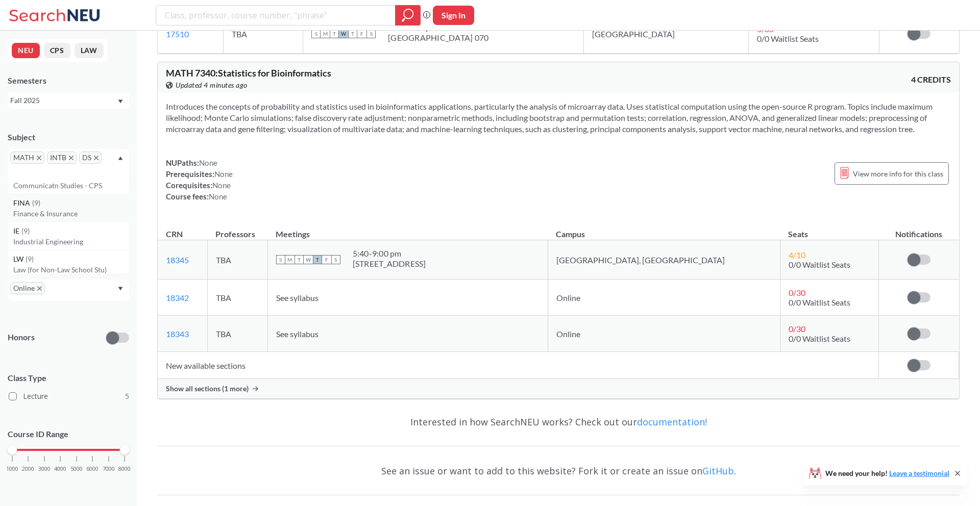 Image resolution: width=980 pixels, height=506 pixels. I want to click on p: Communicatn Studies - CPS, so click(71, 186).